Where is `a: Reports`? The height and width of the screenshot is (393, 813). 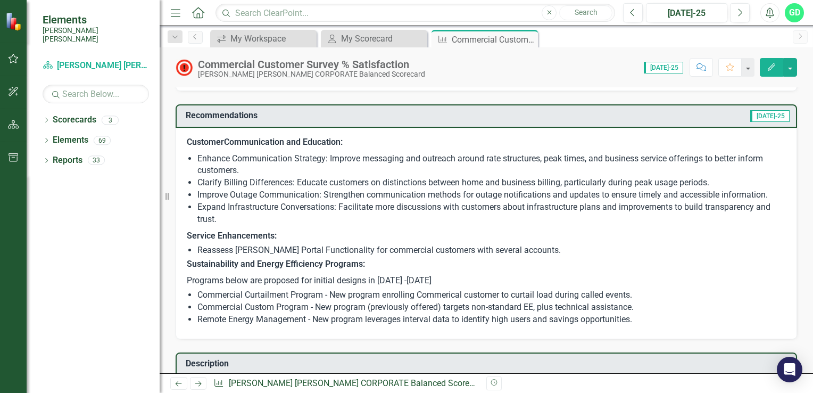 a: Reports is located at coordinates (68, 160).